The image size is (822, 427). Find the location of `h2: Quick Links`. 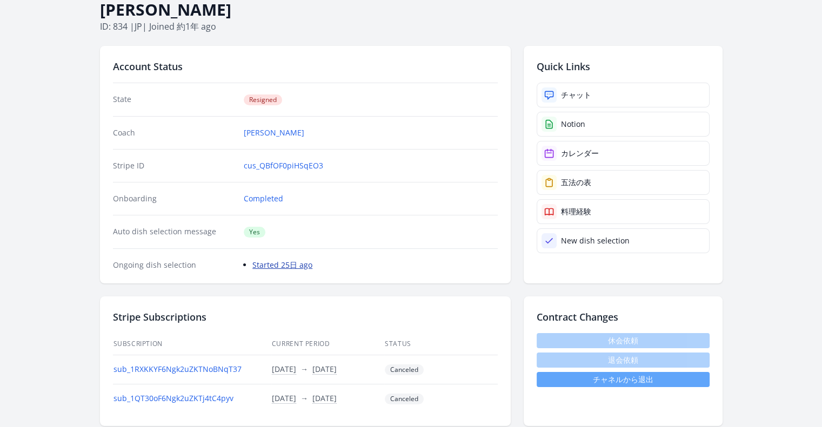

h2: Quick Links is located at coordinates (623, 66).